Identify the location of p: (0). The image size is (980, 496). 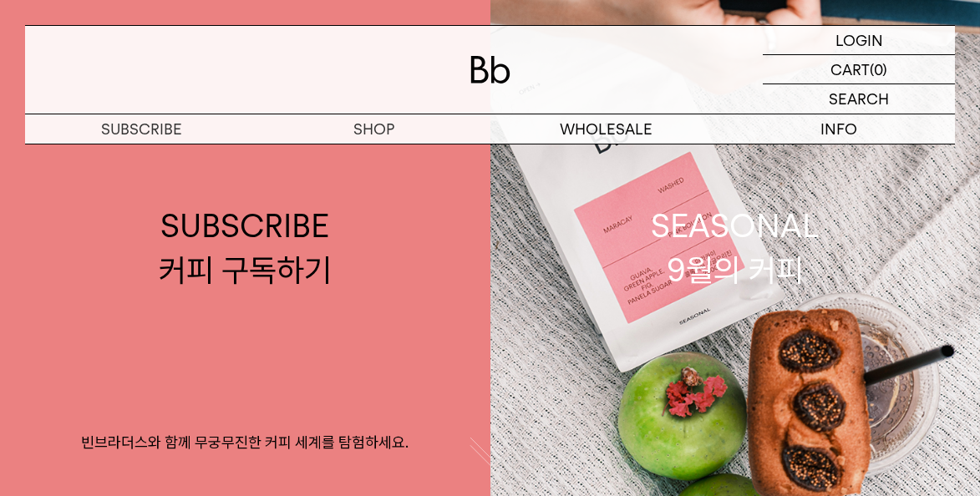
(878, 69).